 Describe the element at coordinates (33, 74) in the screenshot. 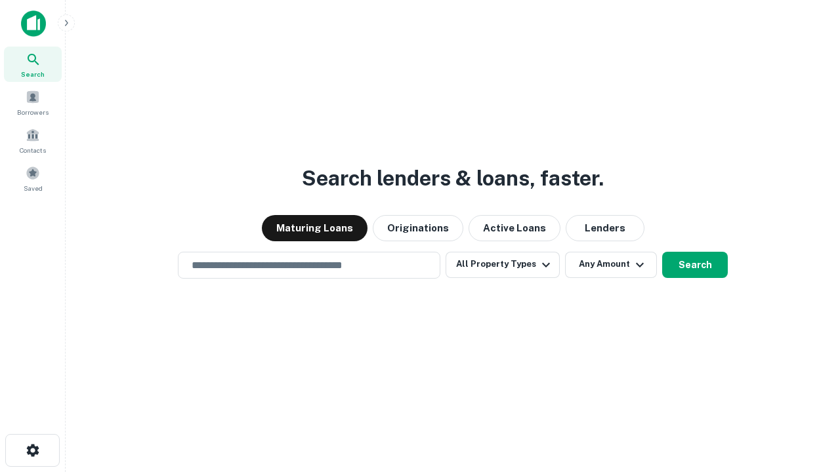

I see `span: Search` at that location.